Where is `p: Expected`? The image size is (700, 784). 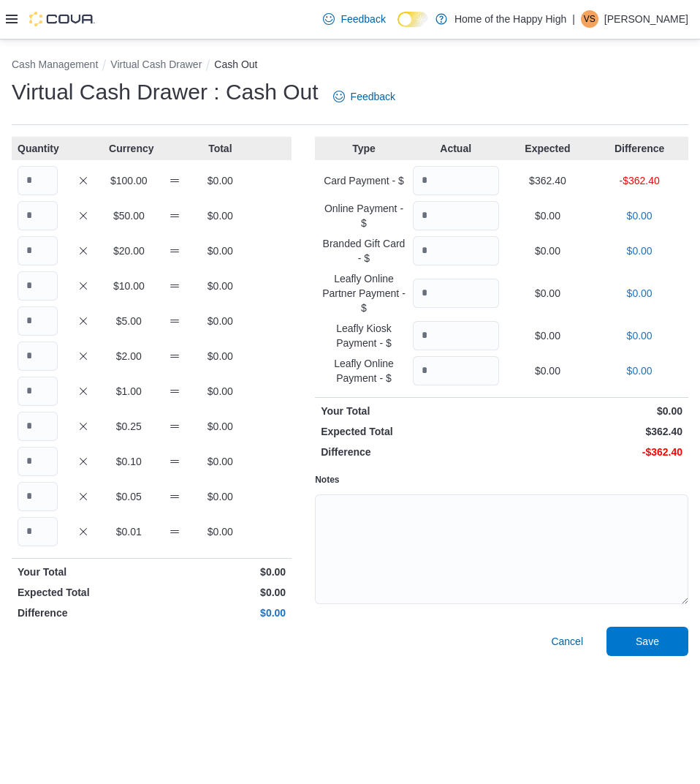
p: Expected is located at coordinates (548, 148).